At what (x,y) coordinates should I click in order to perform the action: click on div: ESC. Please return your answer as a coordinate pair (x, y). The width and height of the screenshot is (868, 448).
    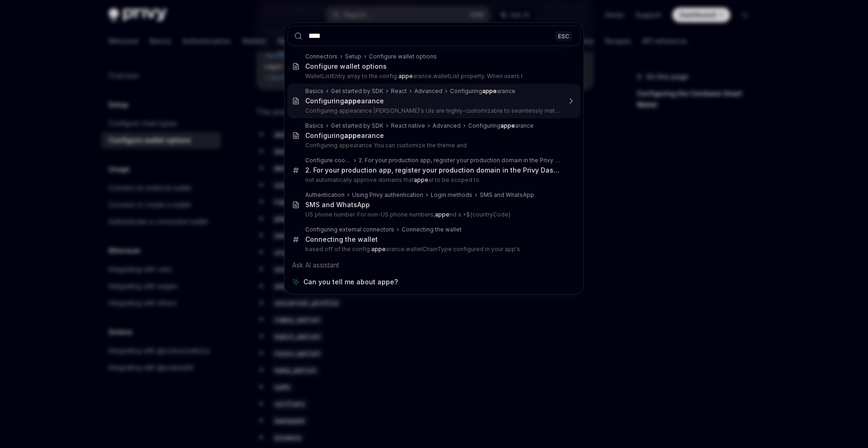
    Looking at the image, I should click on (564, 35).